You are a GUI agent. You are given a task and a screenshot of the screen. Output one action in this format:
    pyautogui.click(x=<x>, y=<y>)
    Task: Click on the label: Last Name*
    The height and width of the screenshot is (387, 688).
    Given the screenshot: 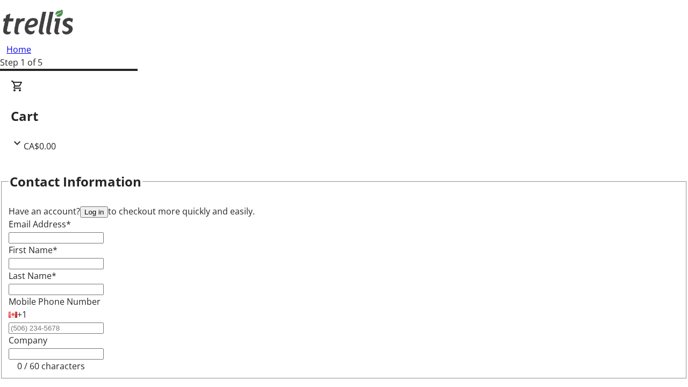 What is the action you would take?
    pyautogui.click(x=32, y=276)
    